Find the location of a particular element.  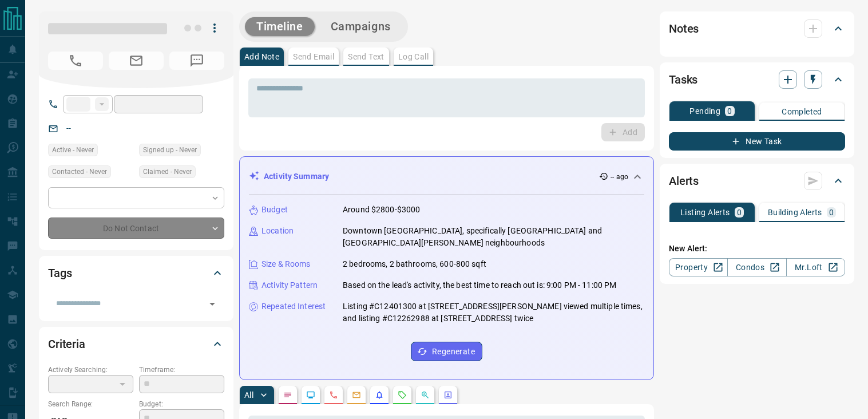

span: No Email is located at coordinates (136, 61).